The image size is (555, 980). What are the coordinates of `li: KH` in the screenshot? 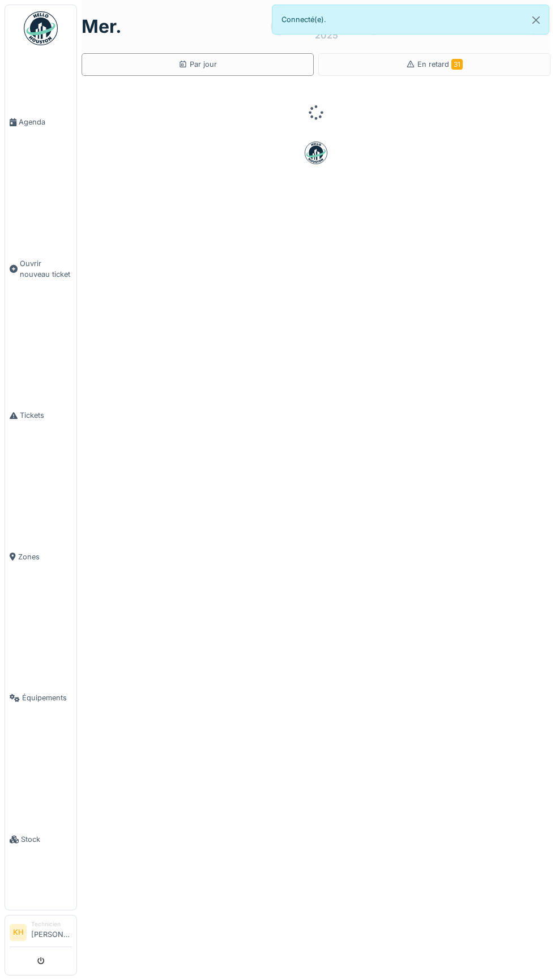 It's located at (18, 932).